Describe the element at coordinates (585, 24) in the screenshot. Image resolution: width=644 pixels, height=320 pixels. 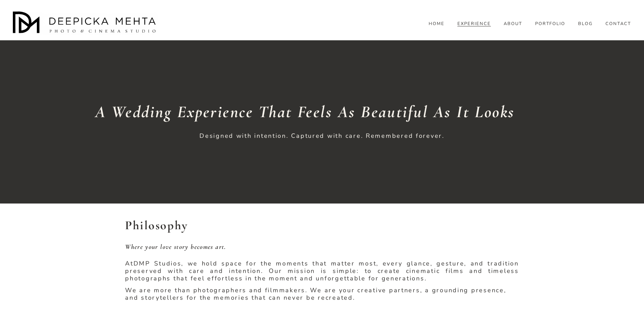
I see `span: BLOG` at that location.